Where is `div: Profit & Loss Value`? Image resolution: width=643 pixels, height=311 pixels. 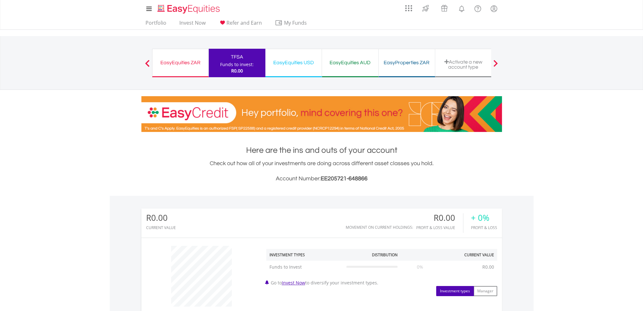 div: Profit & Loss Value is located at coordinates (439, 227).